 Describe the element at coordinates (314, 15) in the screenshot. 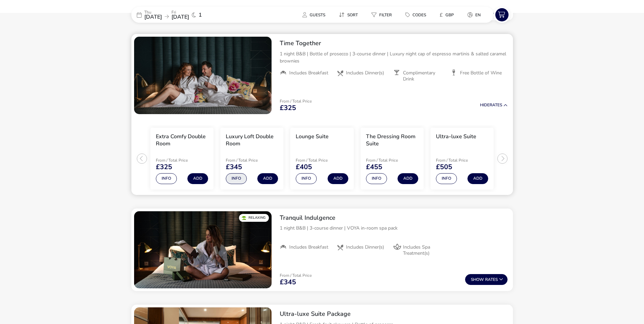

I see `button: Guests` at that location.